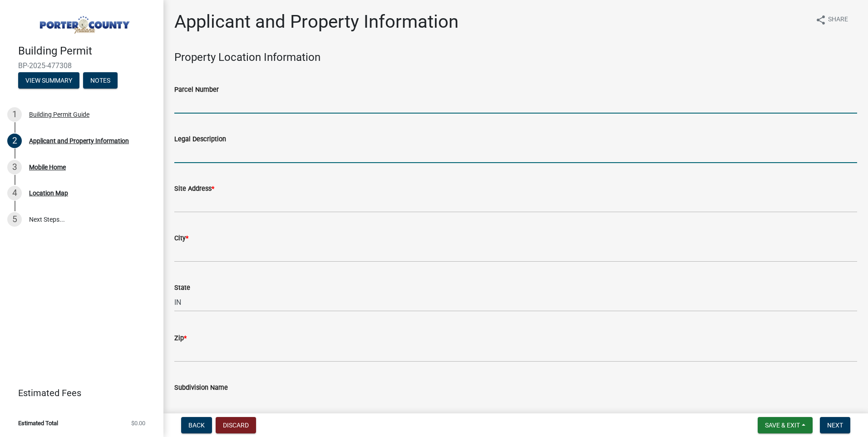  What do you see at coordinates (15, 220) in the screenshot?
I see `div: 5` at bounding box center [15, 220].